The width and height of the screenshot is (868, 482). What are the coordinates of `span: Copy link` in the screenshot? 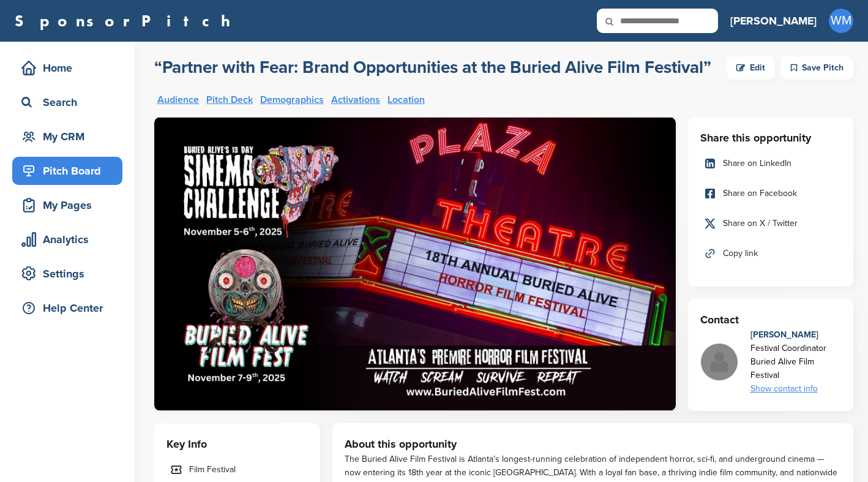 It's located at (740, 253).